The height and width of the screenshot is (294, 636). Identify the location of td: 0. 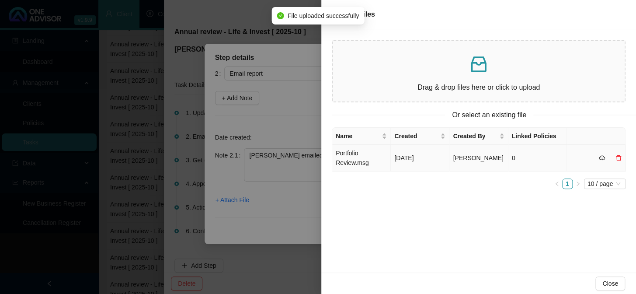
(538, 158).